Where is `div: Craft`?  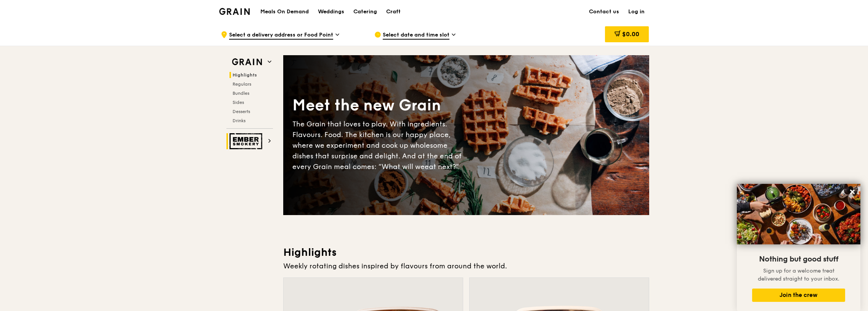 div: Craft is located at coordinates (393, 11).